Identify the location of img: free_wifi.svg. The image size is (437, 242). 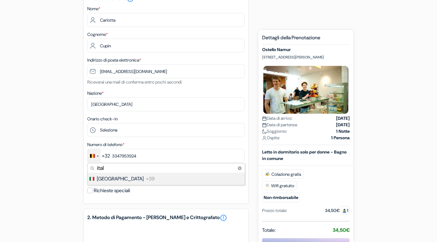
(268, 186).